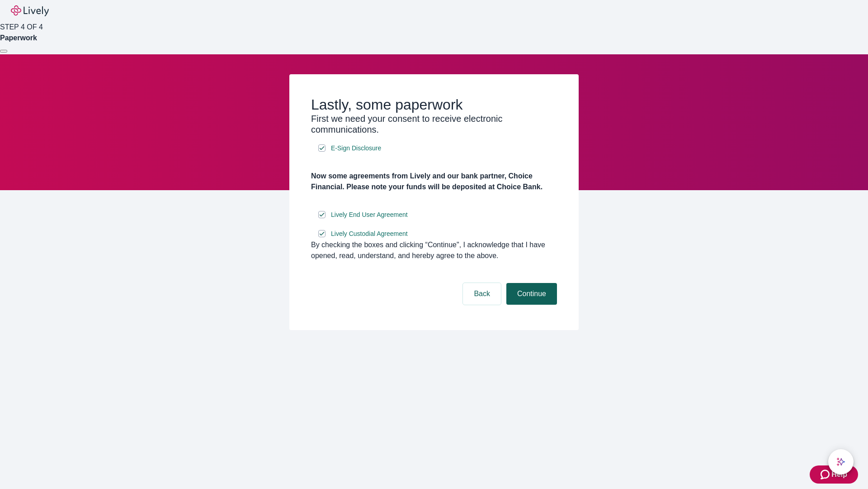 The height and width of the screenshot is (489, 868). I want to click on span: Lively Custodial Agreement, so click(369, 234).